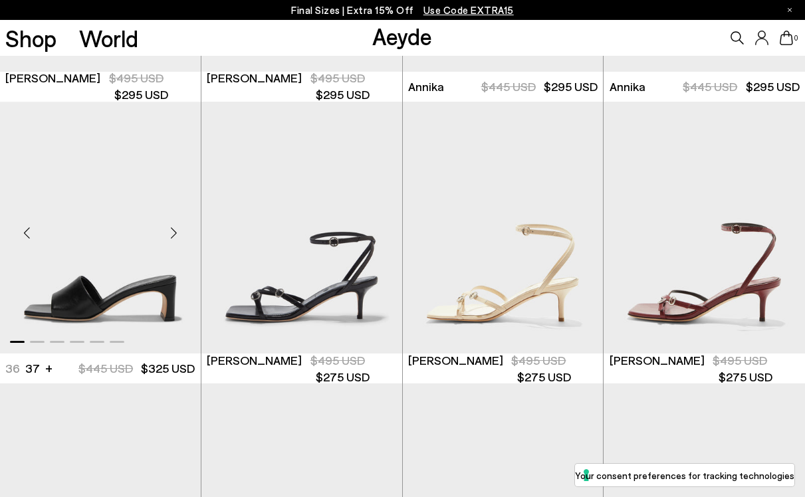 The height and width of the screenshot is (497, 805). Describe the element at coordinates (167, 368) in the screenshot. I see `span: $325 USD` at that location.